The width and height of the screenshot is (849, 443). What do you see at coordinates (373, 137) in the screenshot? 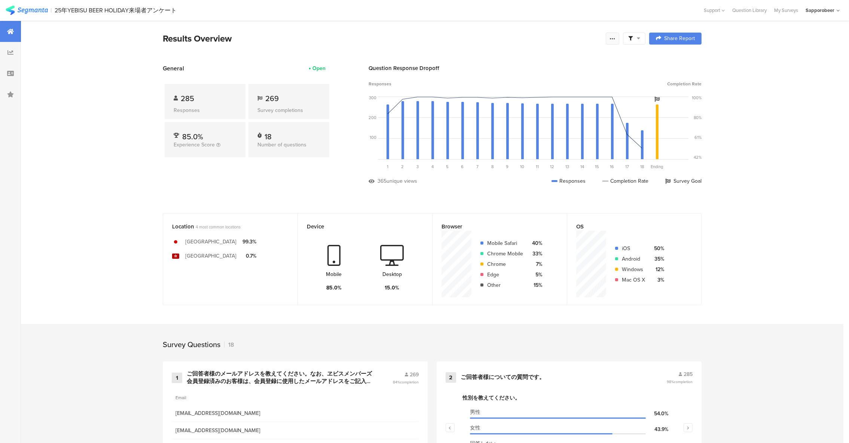
I see `div: 100` at bounding box center [373, 137].